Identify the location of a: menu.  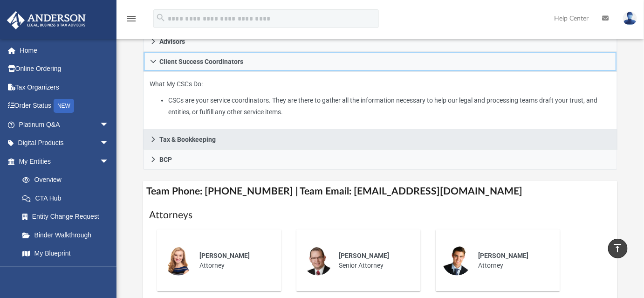
(132, 21).